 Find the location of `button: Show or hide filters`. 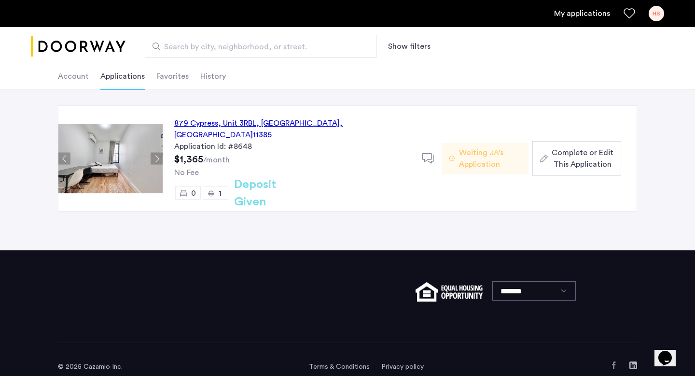

button: Show or hide filters is located at coordinates (410, 46).